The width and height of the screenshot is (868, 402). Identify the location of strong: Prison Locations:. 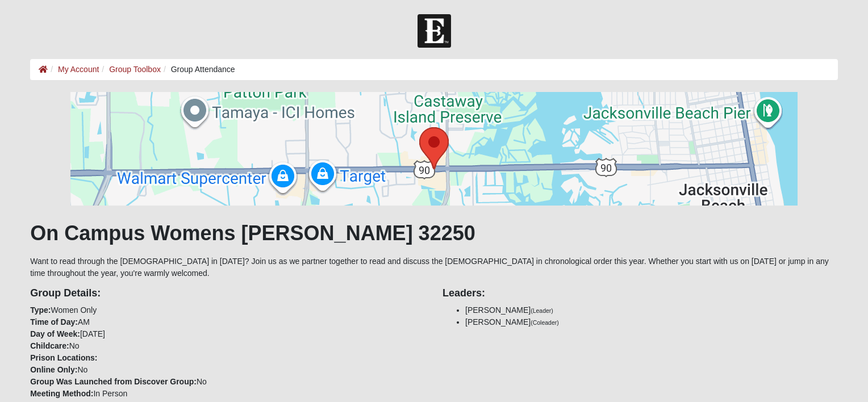
(63, 358).